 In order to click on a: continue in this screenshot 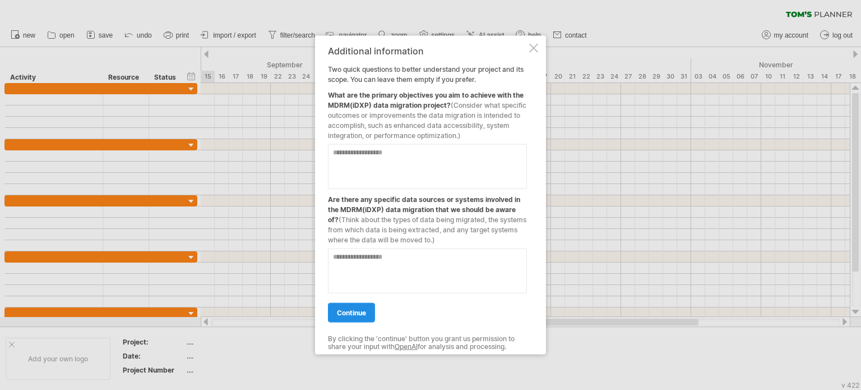, I will do `click(351, 312)`.